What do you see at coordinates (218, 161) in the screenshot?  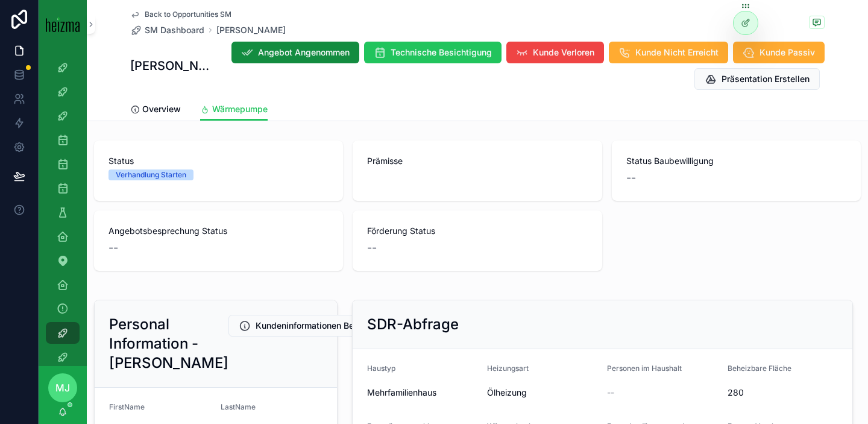 I see `span: Status` at bounding box center [218, 161].